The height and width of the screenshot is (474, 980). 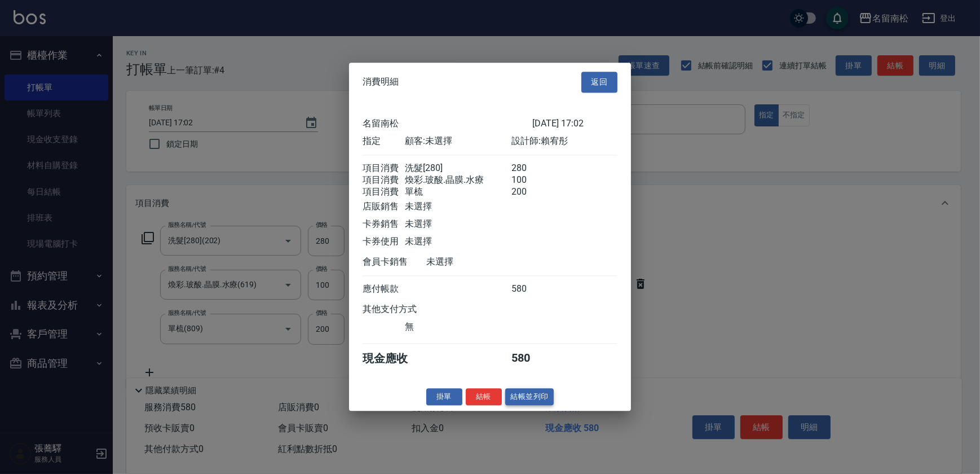 I want to click on div: 單梳, so click(x=457, y=192).